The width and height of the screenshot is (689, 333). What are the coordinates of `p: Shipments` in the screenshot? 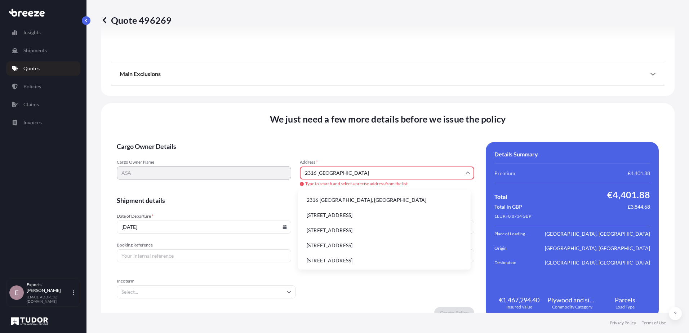 It's located at (35, 50).